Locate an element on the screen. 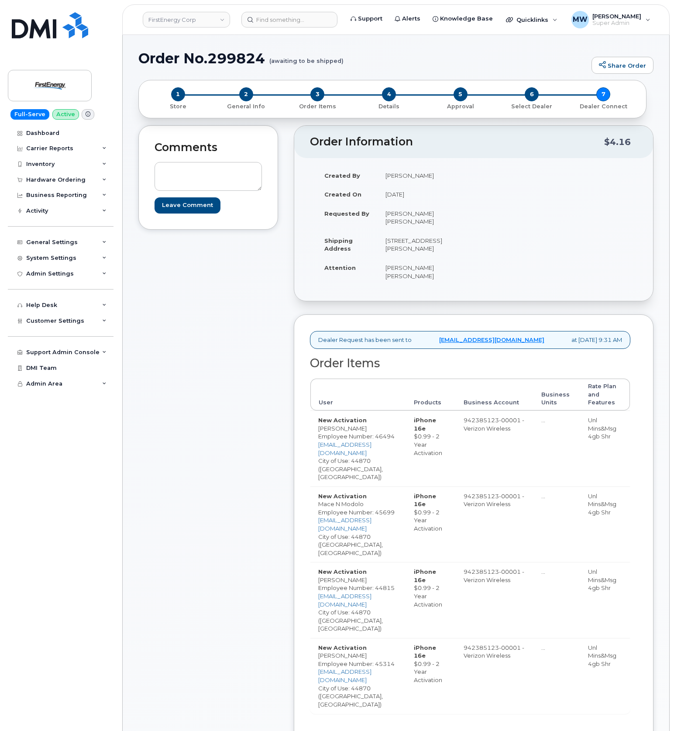 Image resolution: width=674 pixels, height=731 pixels. a: 6 Select Dealer is located at coordinates (532, 106).